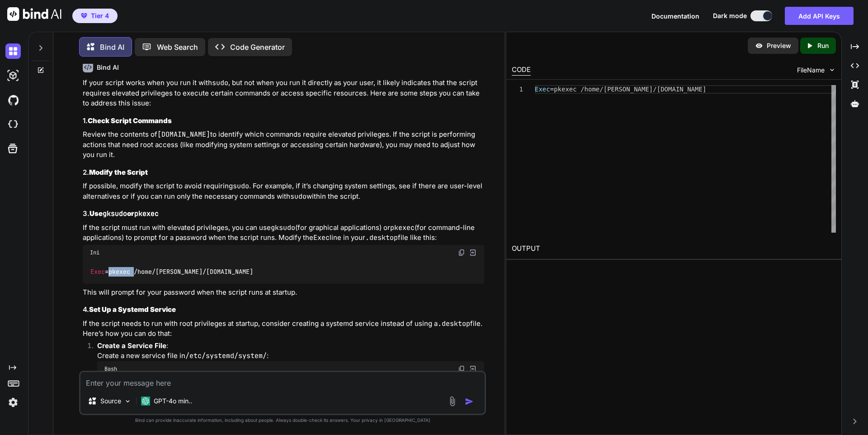  Describe the element at coordinates (177, 47) in the screenshot. I see `p: Web Search` at that location.